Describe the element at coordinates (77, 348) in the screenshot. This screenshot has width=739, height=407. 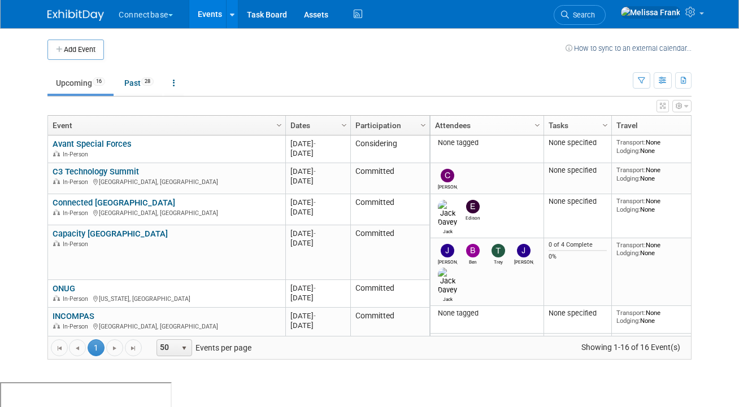
I see `a: Go to the previous page` at that location.